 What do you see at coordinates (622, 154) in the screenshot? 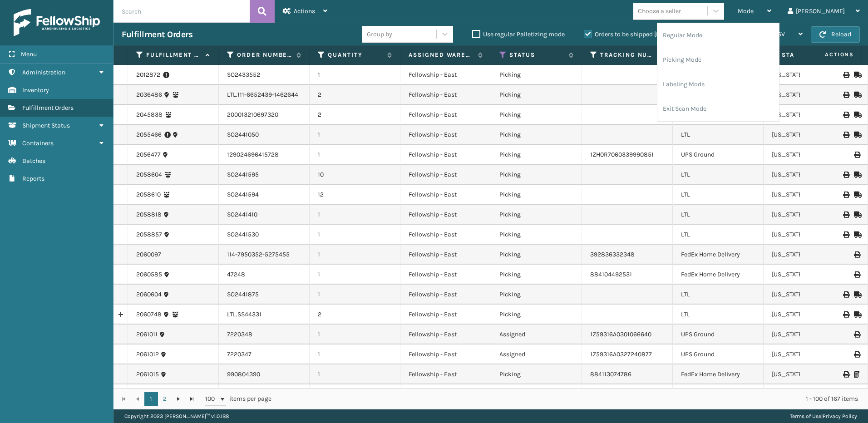
I see `a: 1ZH0R7060339990851` at bounding box center [622, 154].